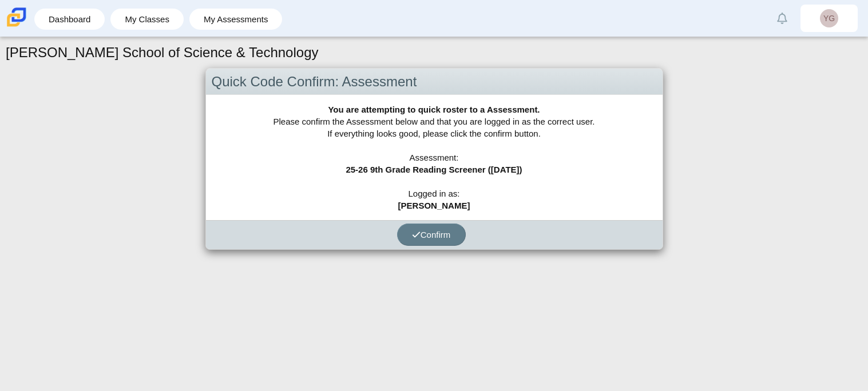  I want to click on a: Dashboard, so click(69, 19).